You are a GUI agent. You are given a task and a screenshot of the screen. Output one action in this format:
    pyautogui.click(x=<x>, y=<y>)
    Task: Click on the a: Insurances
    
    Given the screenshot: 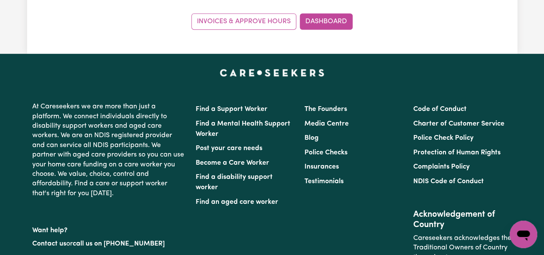 What is the action you would take?
    pyautogui.click(x=321, y=167)
    